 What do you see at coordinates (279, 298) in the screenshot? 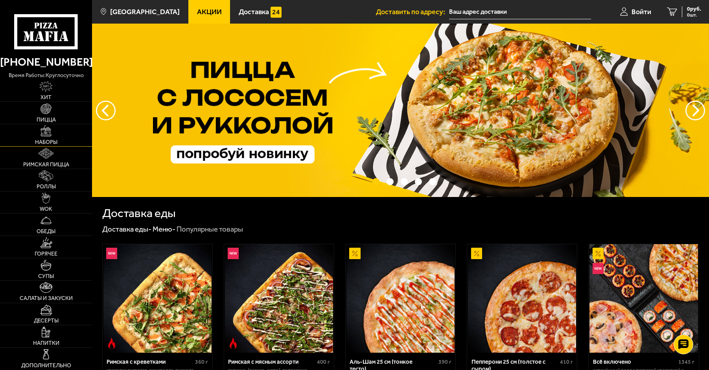
I see `img: Римская с мясным ассорти` at bounding box center [279, 298].